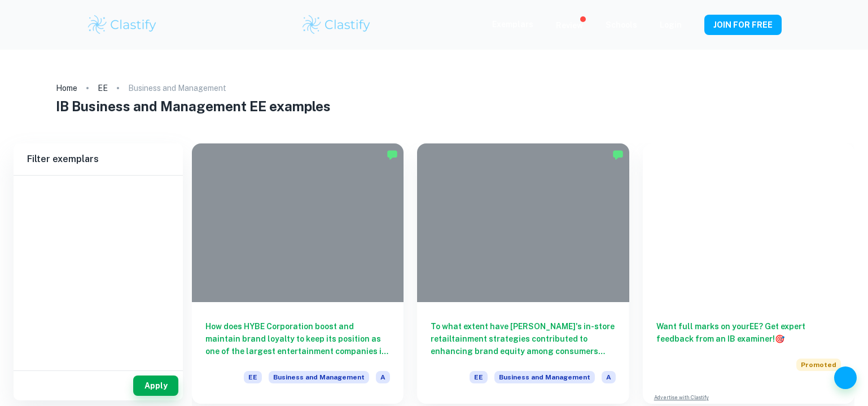  Describe the element at coordinates (569, 25) in the screenshot. I see `p: Review` at that location.